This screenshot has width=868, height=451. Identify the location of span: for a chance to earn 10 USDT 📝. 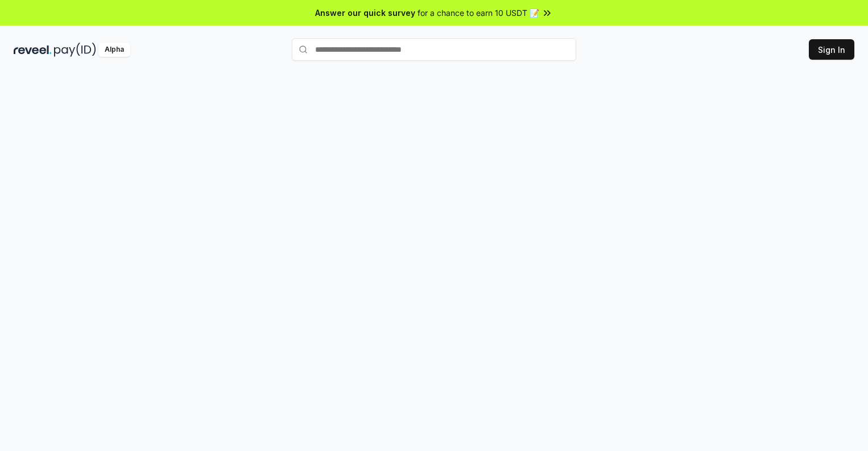
(479, 13).